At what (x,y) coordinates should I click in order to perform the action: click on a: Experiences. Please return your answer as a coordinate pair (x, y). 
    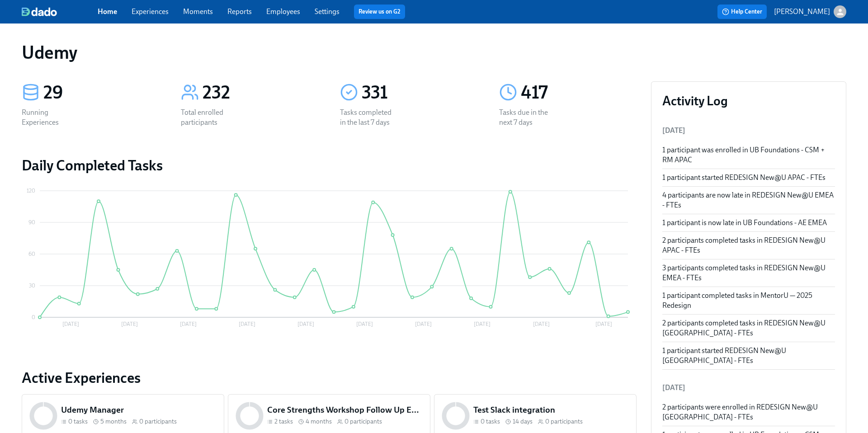
    Looking at the image, I should click on (150, 12).